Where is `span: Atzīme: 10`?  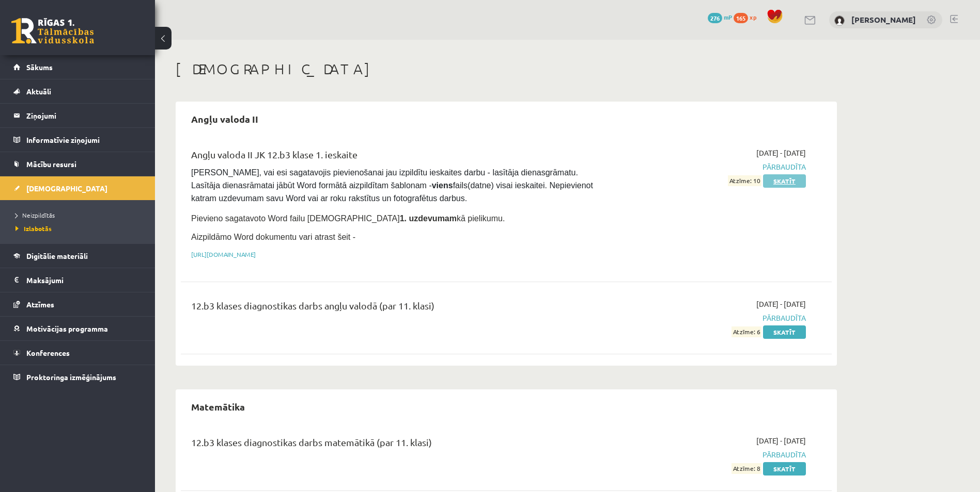 span: Atzīme: 10 is located at coordinates (744, 181).